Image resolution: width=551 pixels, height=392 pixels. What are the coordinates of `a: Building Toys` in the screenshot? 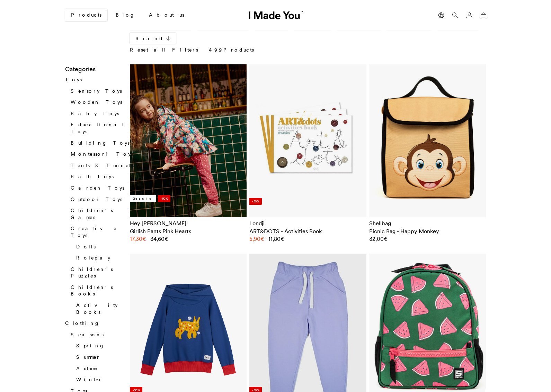 It's located at (100, 143).